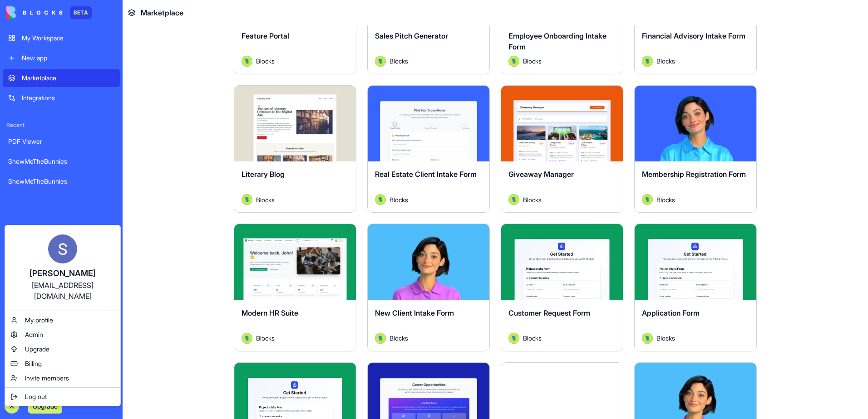 This screenshot has width=868, height=419. What do you see at coordinates (63, 249) in the screenshot?
I see `img: ACg8ocJg4p_dPqjhSL03u1SIVTGQdpy5AIiJU7nt3TQW-L-gyDNKzg=s96-c` at bounding box center [63, 249].